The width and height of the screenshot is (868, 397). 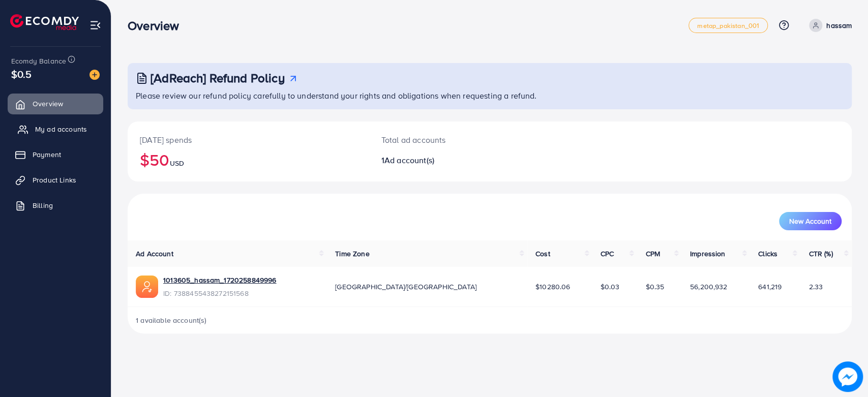 I want to click on h3: Overview, so click(x=157, y=25).